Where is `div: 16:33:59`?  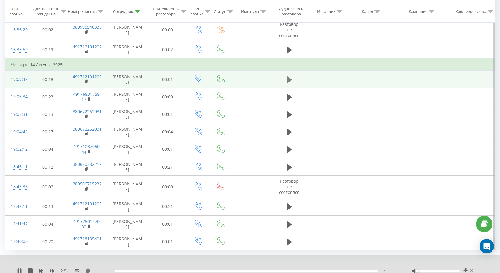
div: 16:33:59 is located at coordinates (17, 50).